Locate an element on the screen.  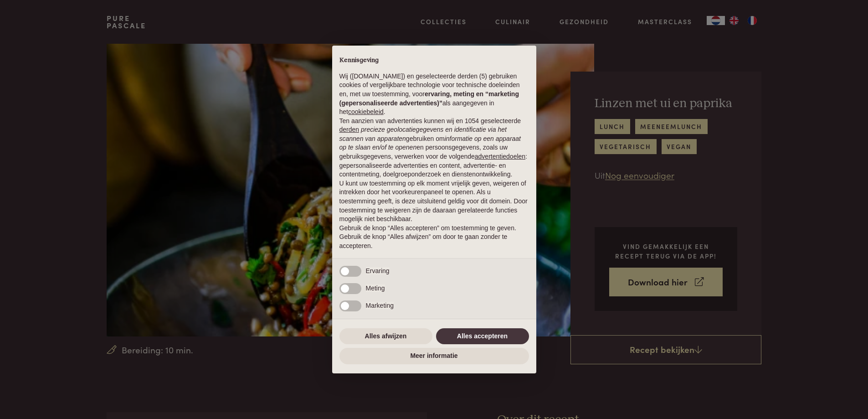
span: Meting is located at coordinates (375, 288).